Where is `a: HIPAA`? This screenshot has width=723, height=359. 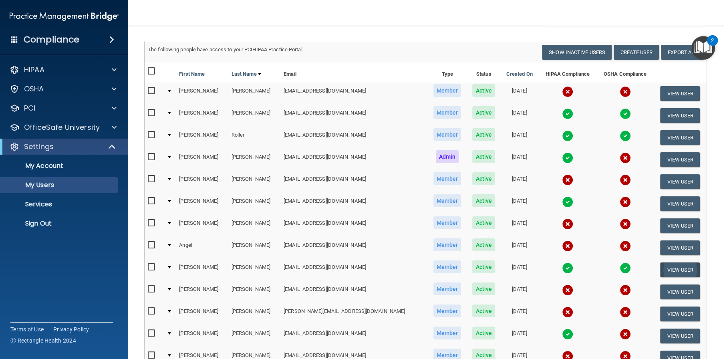 a: HIPAA is located at coordinates (63, 70).